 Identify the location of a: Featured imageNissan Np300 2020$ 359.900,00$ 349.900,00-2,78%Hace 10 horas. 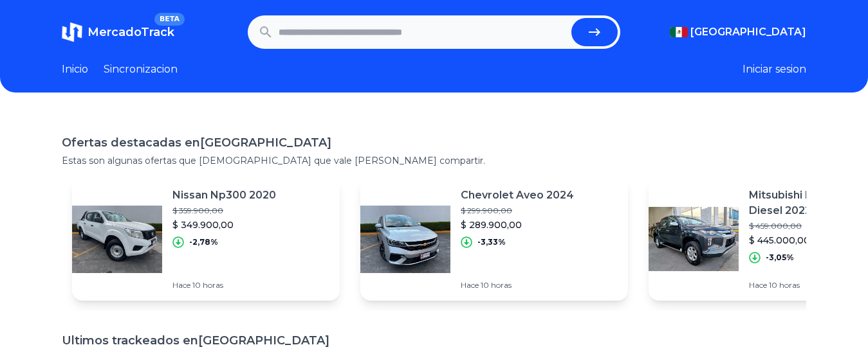
(206, 239).